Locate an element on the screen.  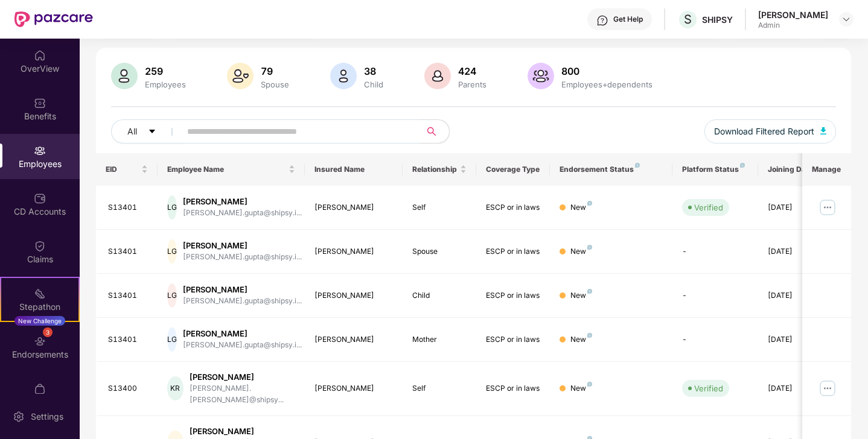
span: caret-down is located at coordinates (152, 132).